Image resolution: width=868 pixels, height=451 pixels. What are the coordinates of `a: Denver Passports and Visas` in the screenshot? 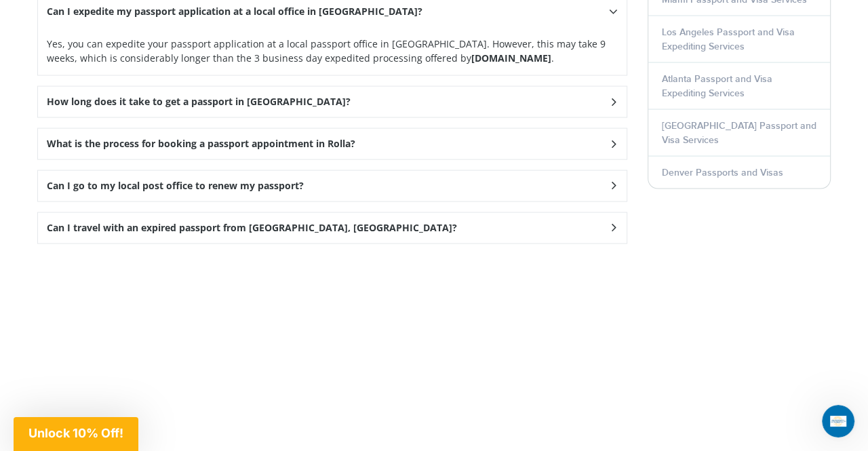 It's located at (722, 172).